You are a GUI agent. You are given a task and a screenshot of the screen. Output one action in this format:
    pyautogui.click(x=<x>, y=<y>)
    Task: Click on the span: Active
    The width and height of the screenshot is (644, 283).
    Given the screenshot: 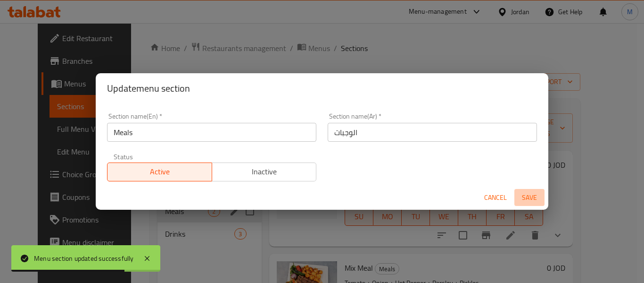 What is the action you would take?
    pyautogui.click(x=159, y=171)
    